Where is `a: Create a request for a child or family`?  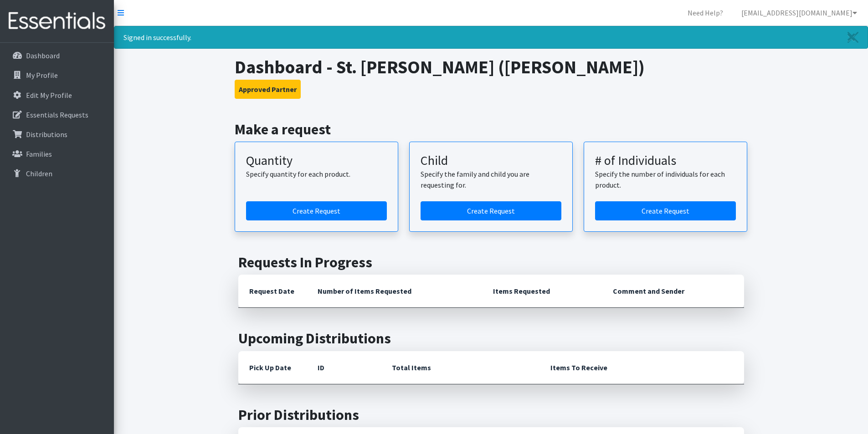 a: Create a request for a child or family is located at coordinates (491, 210).